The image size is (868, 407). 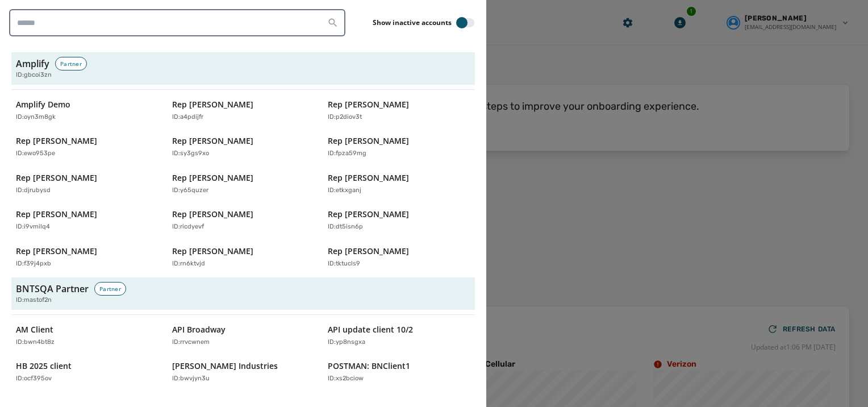 I want to click on p: Amplify Demo, so click(x=43, y=105).